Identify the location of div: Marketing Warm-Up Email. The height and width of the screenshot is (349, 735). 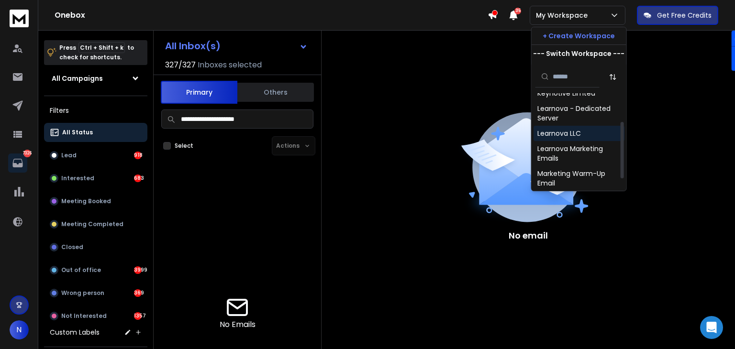
(579, 178).